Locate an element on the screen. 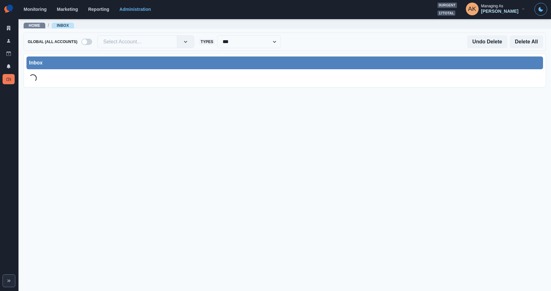  div: Managing As is located at coordinates (492, 6).